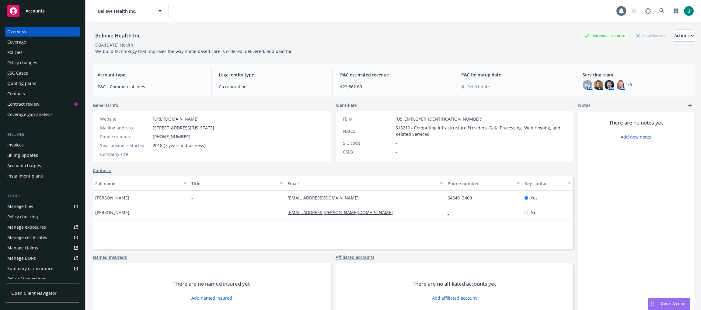 Image resolution: width=701 pixels, height=310 pixels. I want to click on div: Email, so click(362, 183).